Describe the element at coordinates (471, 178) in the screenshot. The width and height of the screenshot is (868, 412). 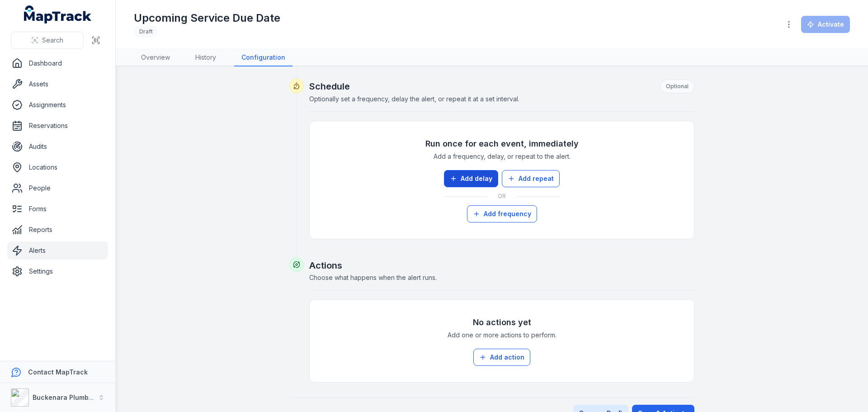
I see `button: Add delay` at that location.